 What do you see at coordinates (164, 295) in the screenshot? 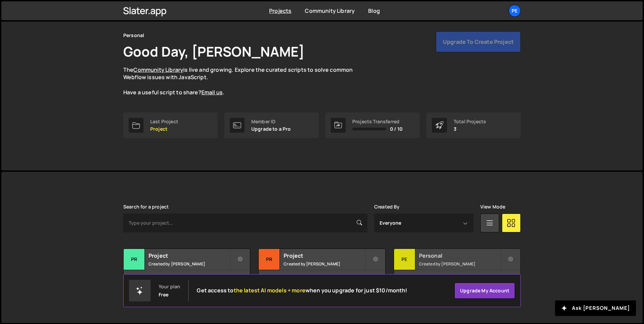
I see `div: Free` at bounding box center [164, 295].